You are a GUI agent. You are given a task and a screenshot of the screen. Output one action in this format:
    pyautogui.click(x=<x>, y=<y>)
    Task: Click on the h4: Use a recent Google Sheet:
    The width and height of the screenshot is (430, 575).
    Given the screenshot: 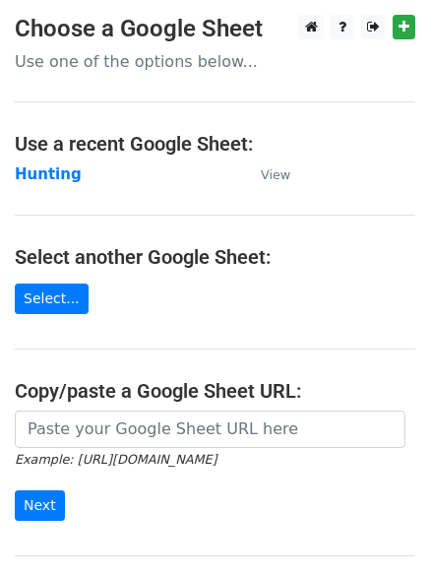 What is the action you would take?
    pyautogui.click(x=214, y=144)
    